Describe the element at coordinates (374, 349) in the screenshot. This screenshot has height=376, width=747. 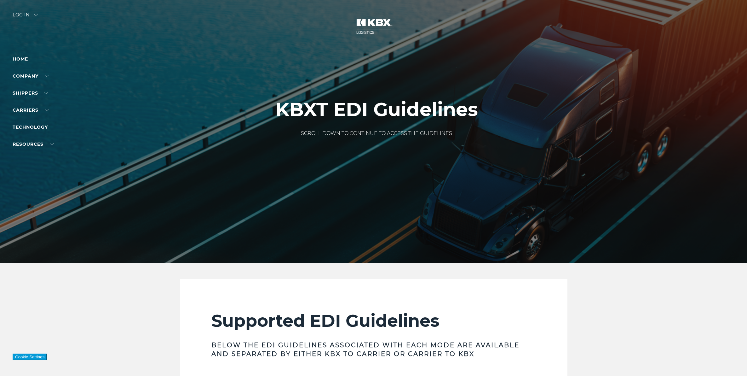
I see `h3: Below the EDI Guidelines associated with each mode are available and separated by either KBX to C...` at that location.